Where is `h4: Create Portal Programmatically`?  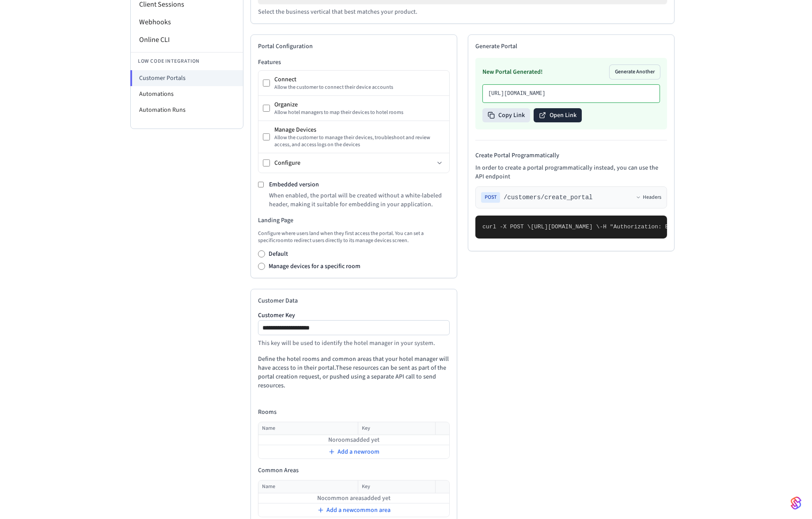
h4: Create Portal Programmatically is located at coordinates (571, 155).